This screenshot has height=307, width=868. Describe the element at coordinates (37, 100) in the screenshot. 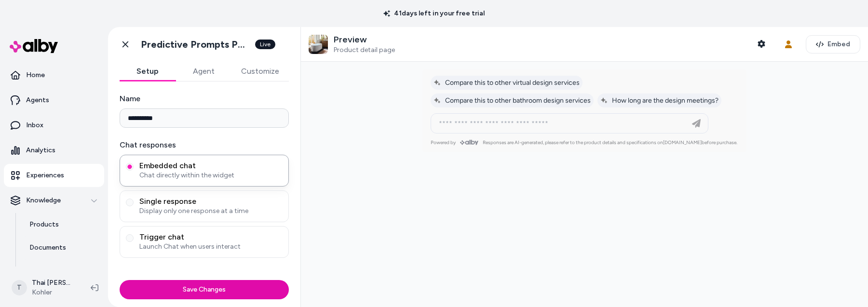

I see `p: Agents` at that location.